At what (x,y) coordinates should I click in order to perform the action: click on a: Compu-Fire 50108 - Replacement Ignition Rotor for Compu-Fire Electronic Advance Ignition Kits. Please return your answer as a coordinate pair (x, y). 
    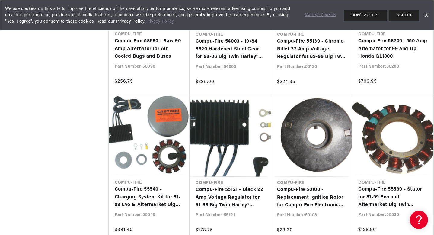
    Looking at the image, I should click on (312, 198).